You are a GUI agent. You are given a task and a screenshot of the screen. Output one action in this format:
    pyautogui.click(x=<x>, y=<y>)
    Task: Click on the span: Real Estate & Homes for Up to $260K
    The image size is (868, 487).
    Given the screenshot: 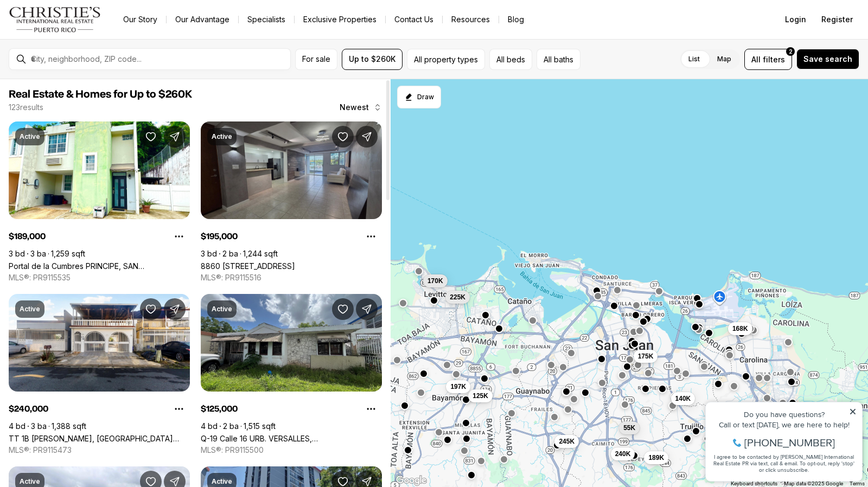 What is the action you would take?
    pyautogui.click(x=101, y=94)
    